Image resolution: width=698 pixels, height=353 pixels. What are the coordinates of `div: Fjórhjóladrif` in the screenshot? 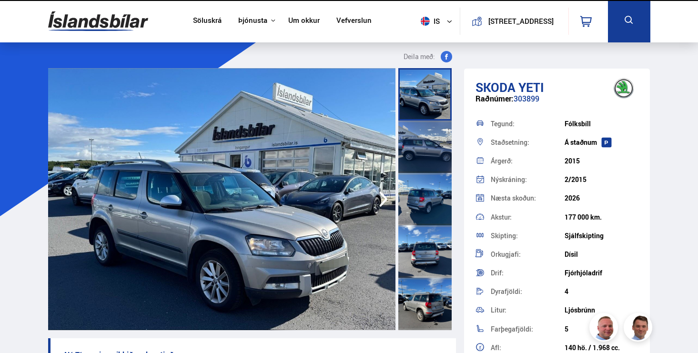 It's located at (601, 273).